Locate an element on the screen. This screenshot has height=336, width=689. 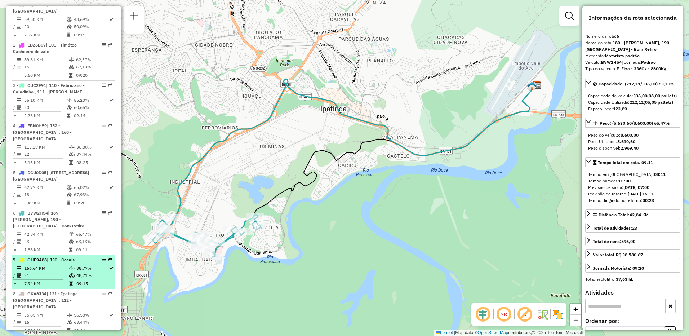
div: Previsão de retorno: is located at coordinates (633, 194).